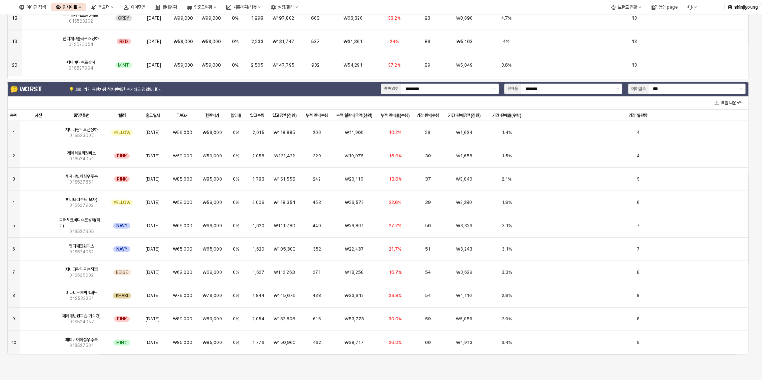 The width and height of the screenshot is (762, 380). I want to click on span: ₩63,326, so click(353, 18).